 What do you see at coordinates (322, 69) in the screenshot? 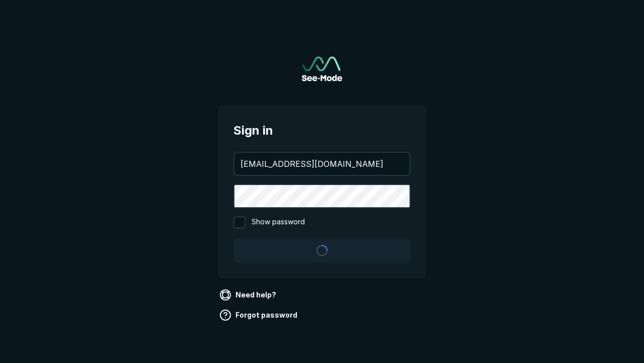
I see `a: Go to sign in` at bounding box center [322, 69].